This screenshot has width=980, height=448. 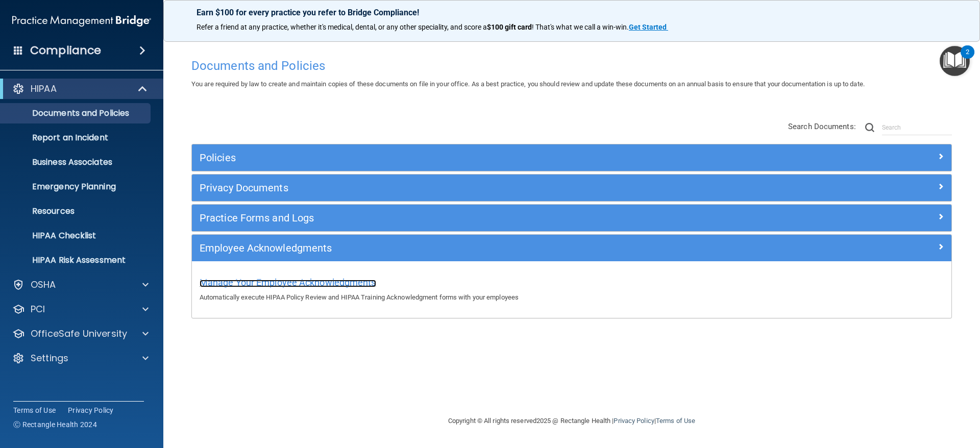 What do you see at coordinates (80, 358) in the screenshot?
I see `a: Settings` at bounding box center [80, 358].